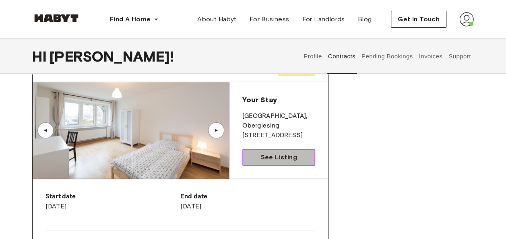  Describe the element at coordinates (217, 19) in the screenshot. I see `a: About Habyt` at that location.